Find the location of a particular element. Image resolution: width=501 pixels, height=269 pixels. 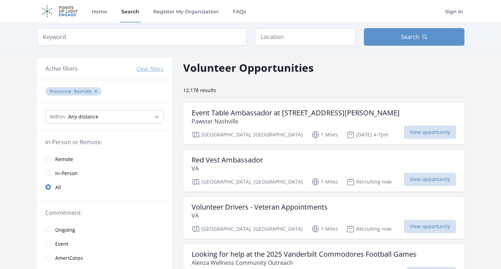

span: In-Person is located at coordinates (66, 173).